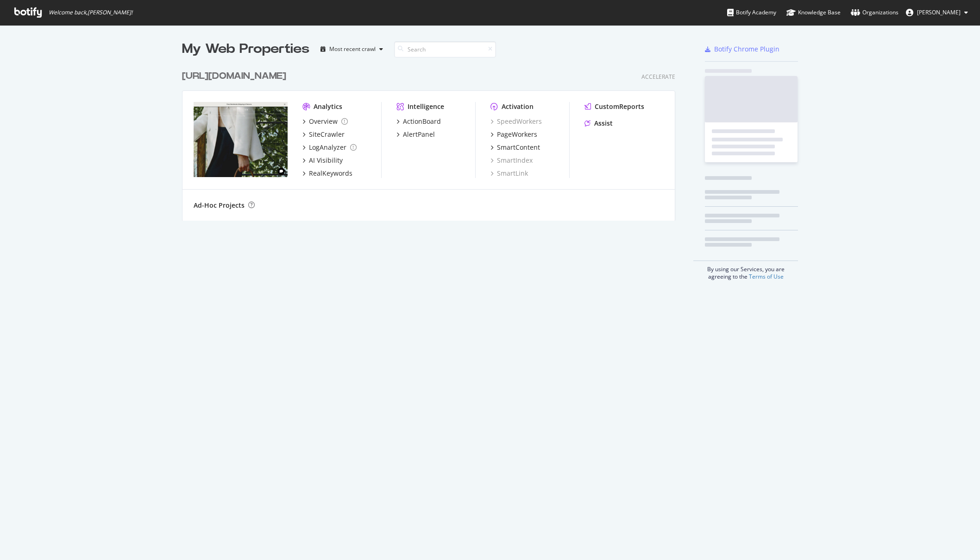 The width and height of the screenshot is (980, 560). What do you see at coordinates (324, 121) in the screenshot?
I see `div: Overview` at bounding box center [324, 121].